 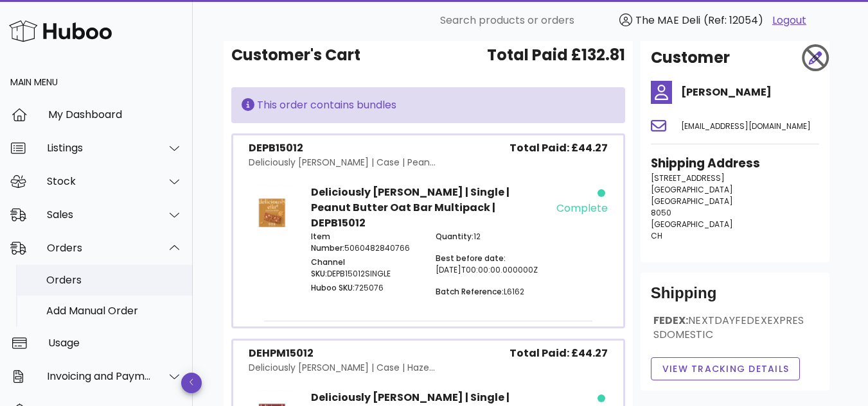 What do you see at coordinates (735, 333) in the screenshot?
I see `div: FEDEX:` at bounding box center [735, 333].